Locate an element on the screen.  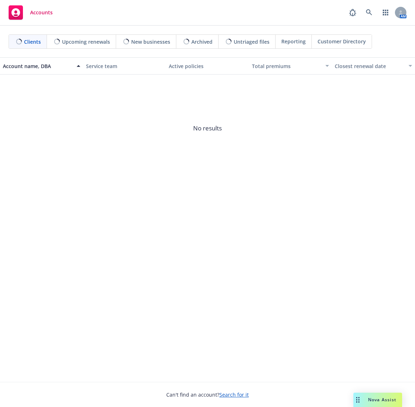
div: Total premiums is located at coordinates (287, 66).